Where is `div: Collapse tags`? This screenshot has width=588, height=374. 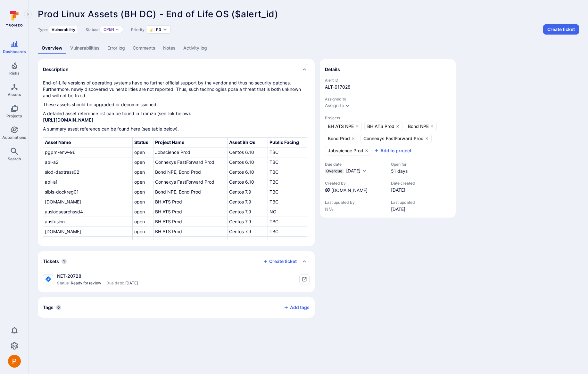 div: Collapse tags is located at coordinates (176, 308).